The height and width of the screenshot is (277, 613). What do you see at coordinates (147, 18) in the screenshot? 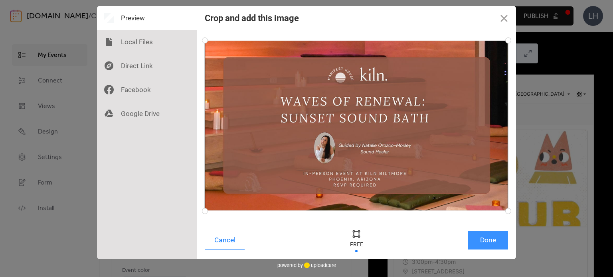
I see `div: Preview` at bounding box center [147, 18].